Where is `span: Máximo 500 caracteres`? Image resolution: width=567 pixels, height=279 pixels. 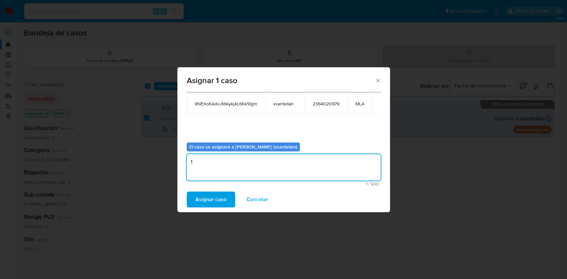 span: Máximo 500 caracteres is located at coordinates (283, 184).